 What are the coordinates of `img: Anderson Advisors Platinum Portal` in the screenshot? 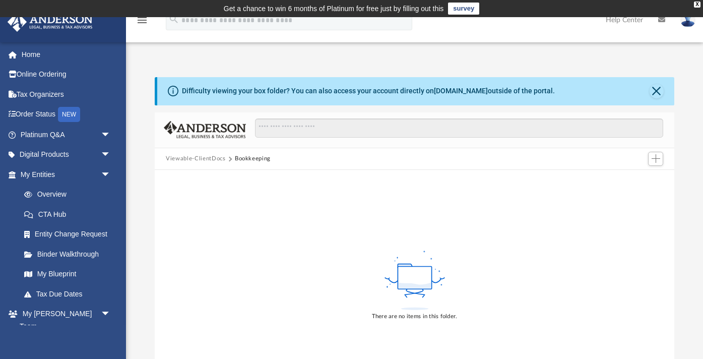 It's located at (50, 22).